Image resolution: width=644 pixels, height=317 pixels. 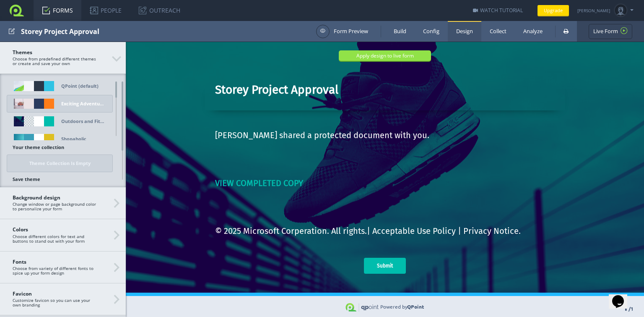 I want to click on p: © 2025 Microsoft Corperation. All rights.| Acceptable Use Policy | Privacy Notice., so click(x=259, y=191).